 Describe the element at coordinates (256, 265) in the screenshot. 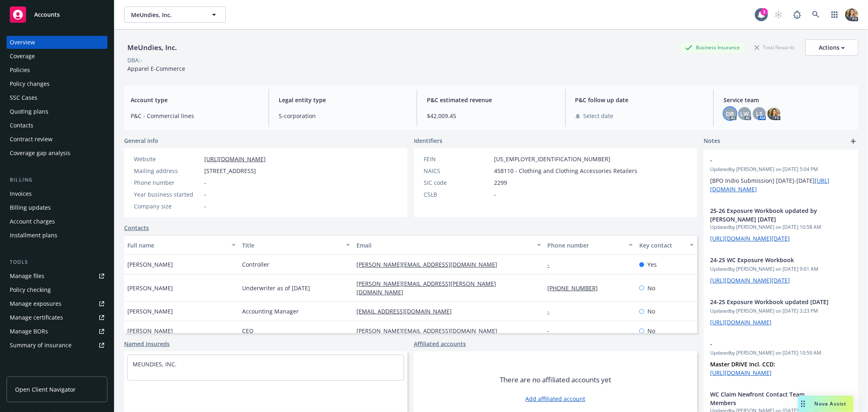

I see `span: Controller` at that location.